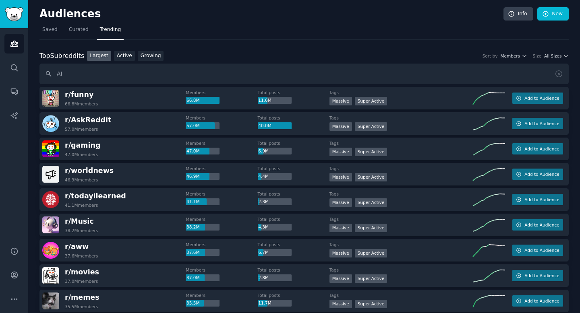 Image resolution: width=580 pixels, height=313 pixels. I want to click on span: r/ todayilearned, so click(95, 196).